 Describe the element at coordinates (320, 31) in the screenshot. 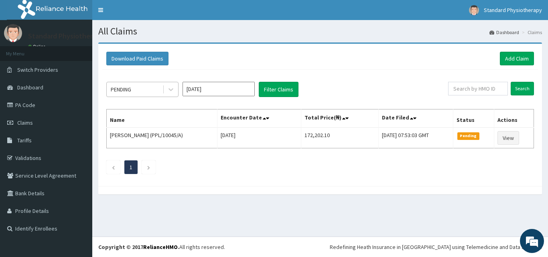

I see `h1: All Claims` at that location.